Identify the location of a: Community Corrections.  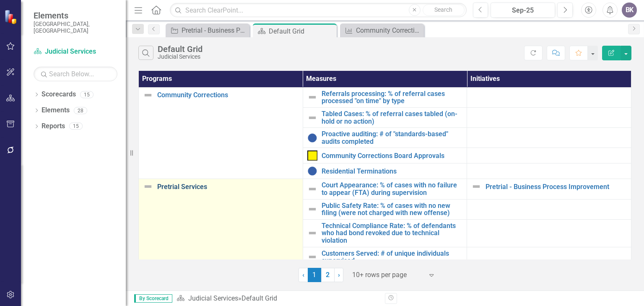
(227, 95).